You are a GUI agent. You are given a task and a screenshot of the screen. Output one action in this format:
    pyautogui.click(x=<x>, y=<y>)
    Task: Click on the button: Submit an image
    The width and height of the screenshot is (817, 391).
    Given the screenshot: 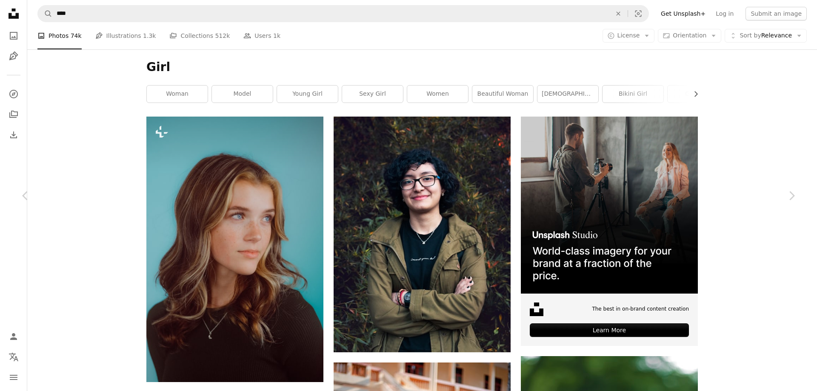 What is the action you would take?
    pyautogui.click(x=776, y=14)
    